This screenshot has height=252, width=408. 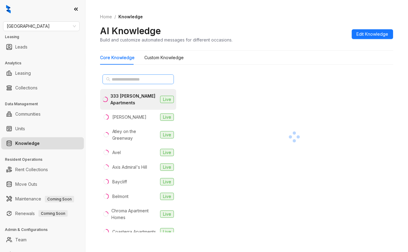 What do you see at coordinates (21, 240) in the screenshot?
I see `a: Team` at bounding box center [21, 240].